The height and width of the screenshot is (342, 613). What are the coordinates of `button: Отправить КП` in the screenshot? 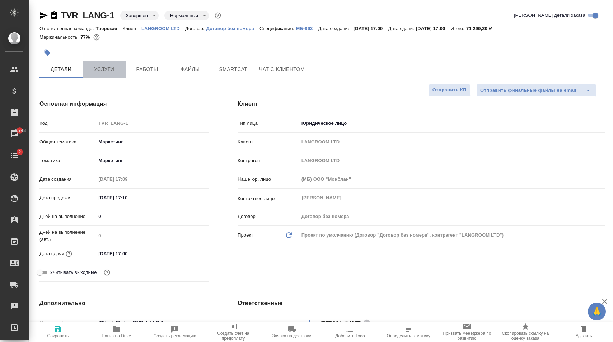 It's located at (449, 90).